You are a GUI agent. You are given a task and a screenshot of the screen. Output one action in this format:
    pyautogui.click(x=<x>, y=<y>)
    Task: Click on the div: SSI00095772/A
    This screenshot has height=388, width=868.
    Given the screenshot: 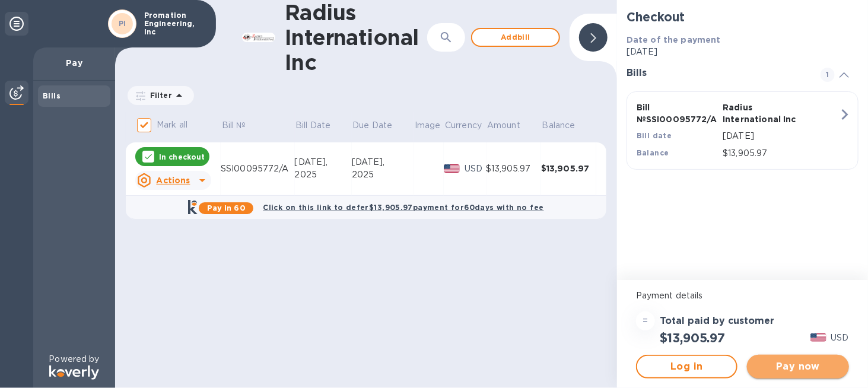 What is the action you would take?
    pyautogui.click(x=257, y=168)
    